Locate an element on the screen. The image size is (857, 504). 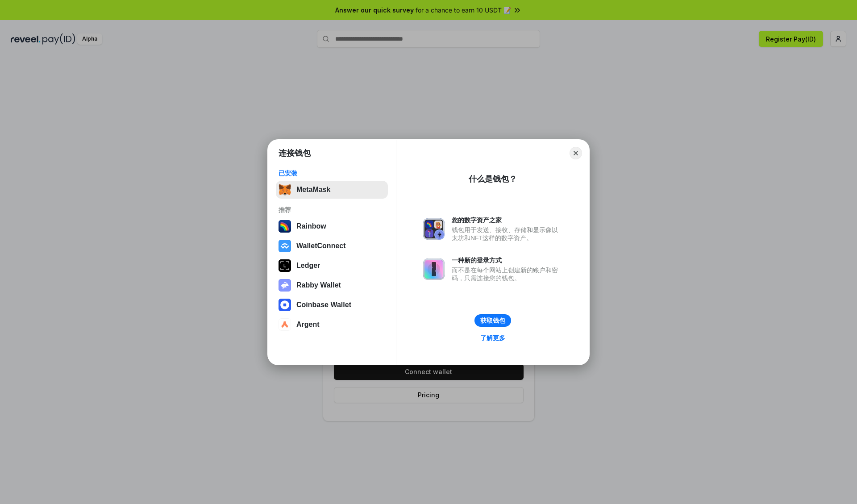
div: 钱包用于发送、接收、存储和显示像以太坊和NFT这样的数字资产。 is located at coordinates (507, 234).